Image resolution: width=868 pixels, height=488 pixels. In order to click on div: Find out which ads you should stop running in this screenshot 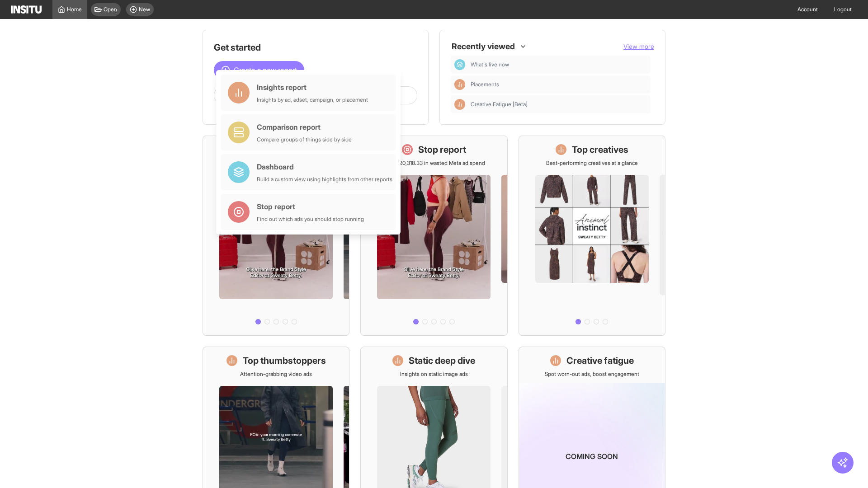, I will do `click(310, 219)`.